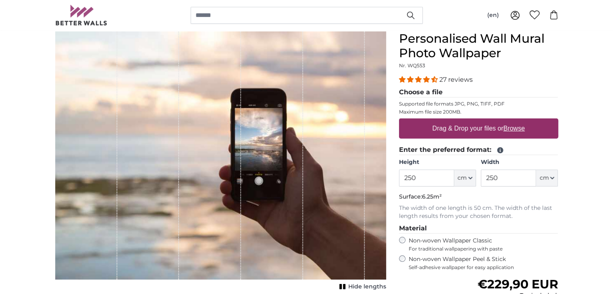  I want to click on span: For traditional wallpapering with paste, so click(483, 249).